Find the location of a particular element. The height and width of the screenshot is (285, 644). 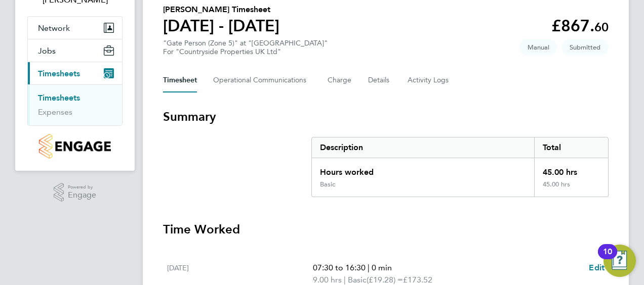

a: Powered byEngage is located at coordinates (75, 192).